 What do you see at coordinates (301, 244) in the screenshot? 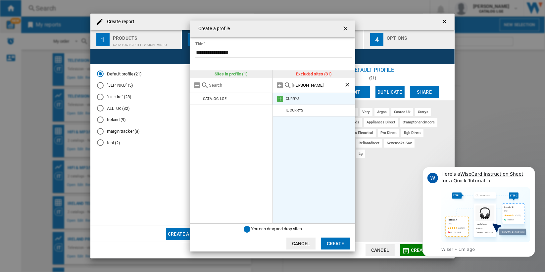
I see `button: Cancel` at bounding box center [301, 244].